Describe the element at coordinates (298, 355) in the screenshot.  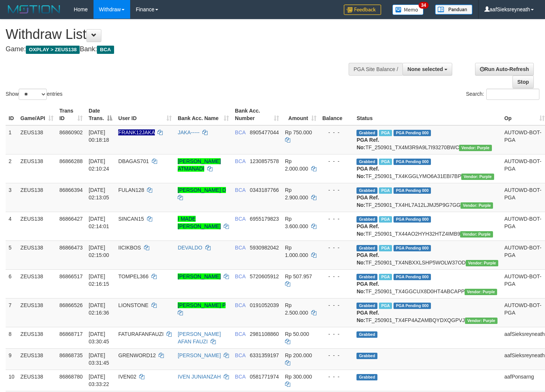
I see `span: Rp 200.000` at that location.